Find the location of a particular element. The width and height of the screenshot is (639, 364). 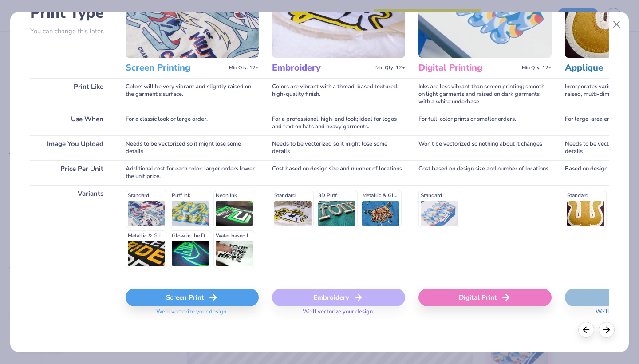

div: Colors are vibrant with a thread-based textured, high-quality finish. is located at coordinates (339, 94).